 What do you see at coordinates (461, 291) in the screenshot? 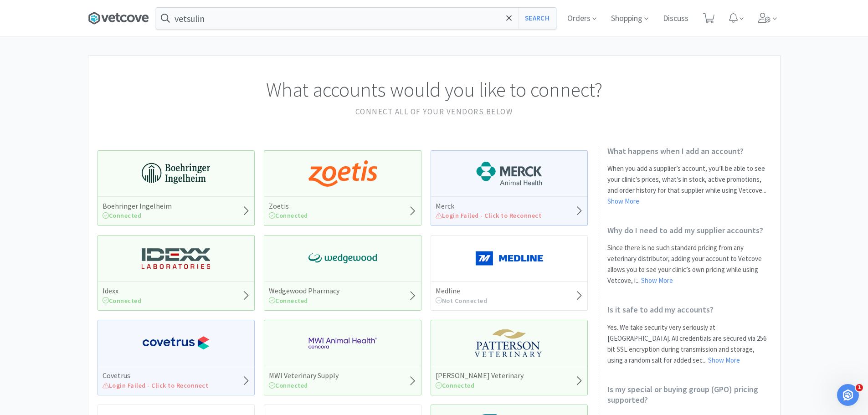
I see `h5: Medline` at bounding box center [461, 291].